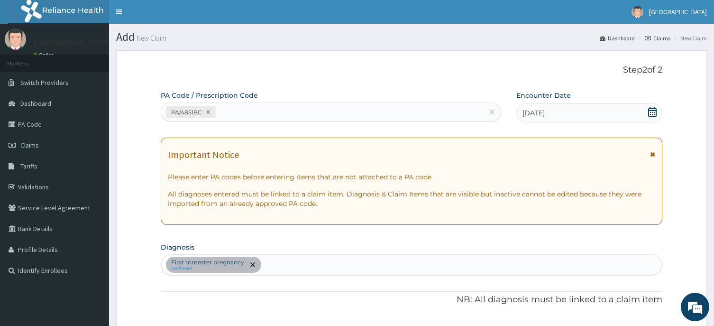 This screenshot has width=714, height=326. I want to click on h1: Add, so click(412, 37).